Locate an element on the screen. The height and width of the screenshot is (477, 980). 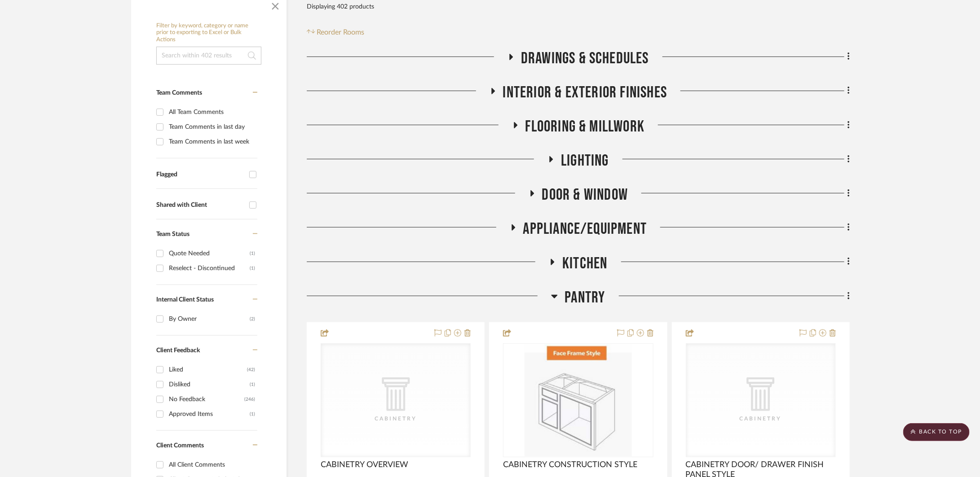
span: LIGHTING is located at coordinates (585, 161).